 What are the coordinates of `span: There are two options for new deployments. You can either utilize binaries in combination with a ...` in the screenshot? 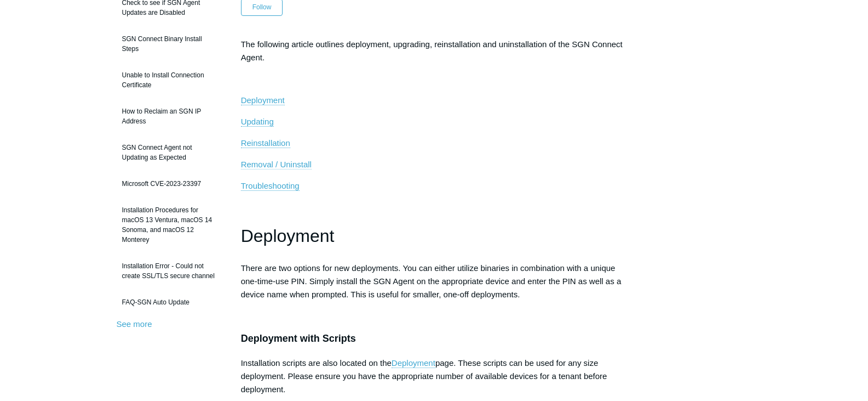 It's located at (432, 281).